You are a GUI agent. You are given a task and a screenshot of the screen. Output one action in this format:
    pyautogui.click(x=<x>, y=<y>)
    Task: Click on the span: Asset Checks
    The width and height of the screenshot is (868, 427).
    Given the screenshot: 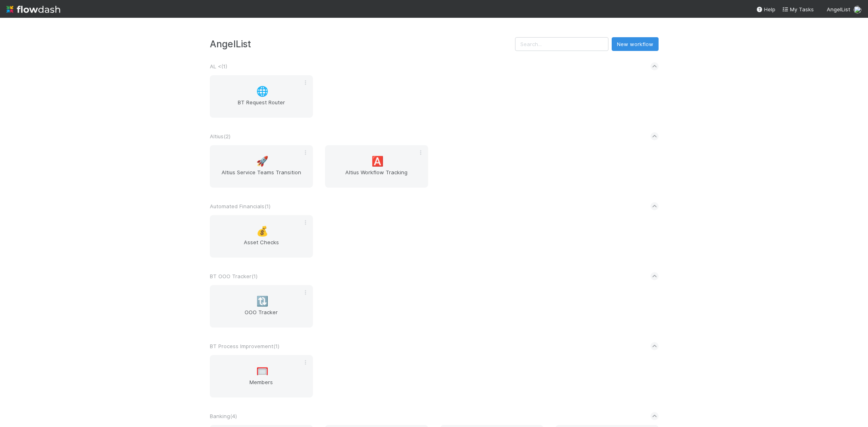 What is the action you would take?
    pyautogui.click(x=261, y=246)
    